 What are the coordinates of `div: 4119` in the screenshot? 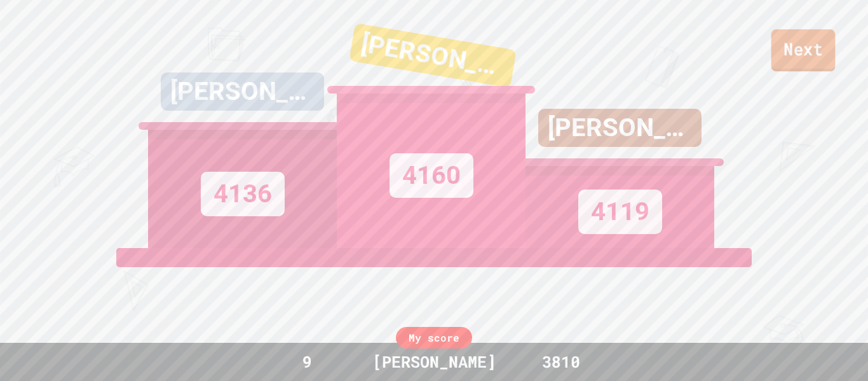 It's located at (620, 212).